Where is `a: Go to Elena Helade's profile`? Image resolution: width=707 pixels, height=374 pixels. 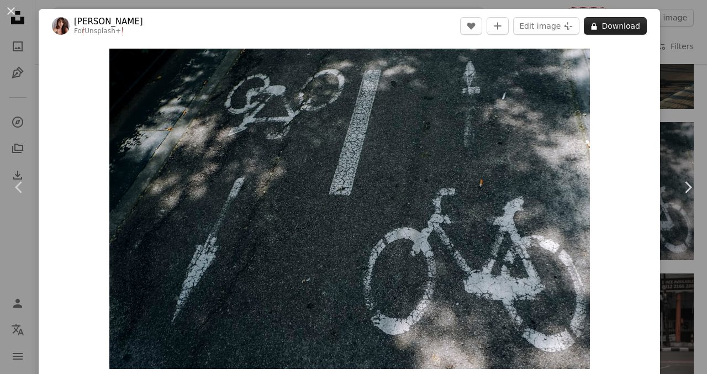 a: Go to Elena Helade's profile is located at coordinates (61, 26).